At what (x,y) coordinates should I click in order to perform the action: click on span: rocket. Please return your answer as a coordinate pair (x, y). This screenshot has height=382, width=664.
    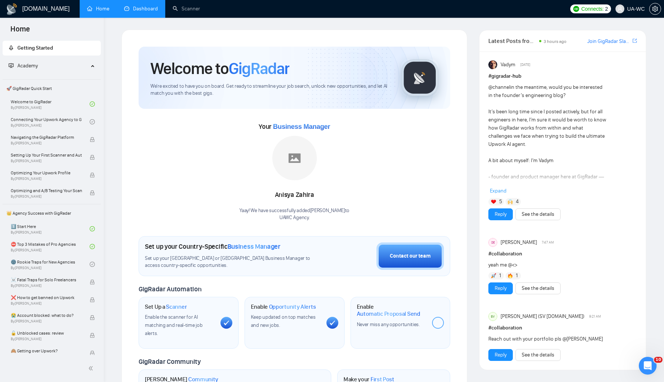
    Looking at the image, I should click on (11, 48).